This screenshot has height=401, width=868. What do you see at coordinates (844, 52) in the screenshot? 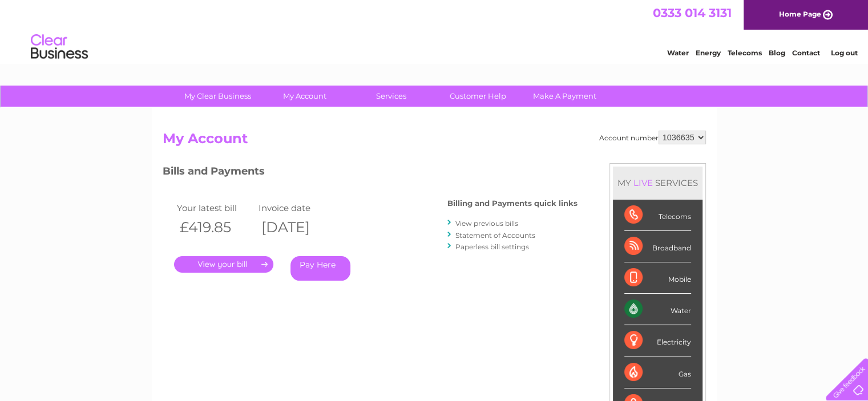
I see `a: Log out` at bounding box center [844, 52].